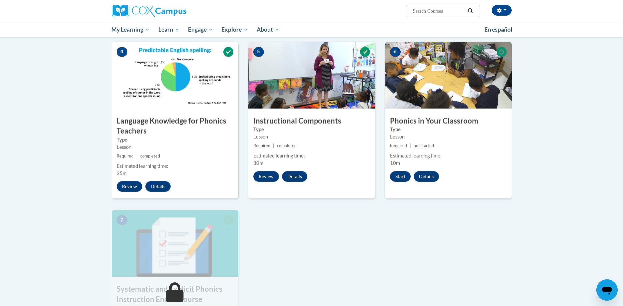 Image resolution: width=623 pixels, height=306 pixels. I want to click on span: About, so click(268, 30).